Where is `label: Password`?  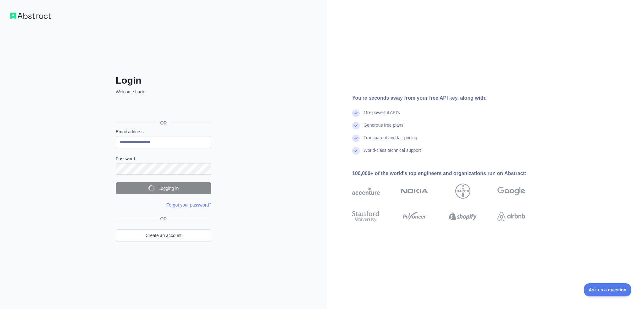 label: Password is located at coordinates (163, 159).